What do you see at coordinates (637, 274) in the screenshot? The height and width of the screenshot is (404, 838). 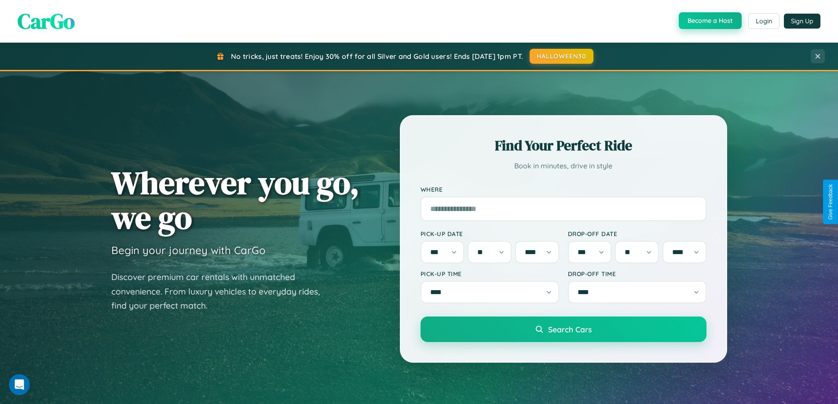 I see `label: Drop-off Time` at bounding box center [637, 274].